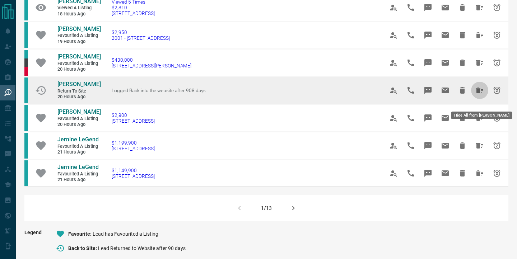  What do you see at coordinates (79, 8) in the screenshot?
I see `span: Viewed a Listing` at bounding box center [79, 8].